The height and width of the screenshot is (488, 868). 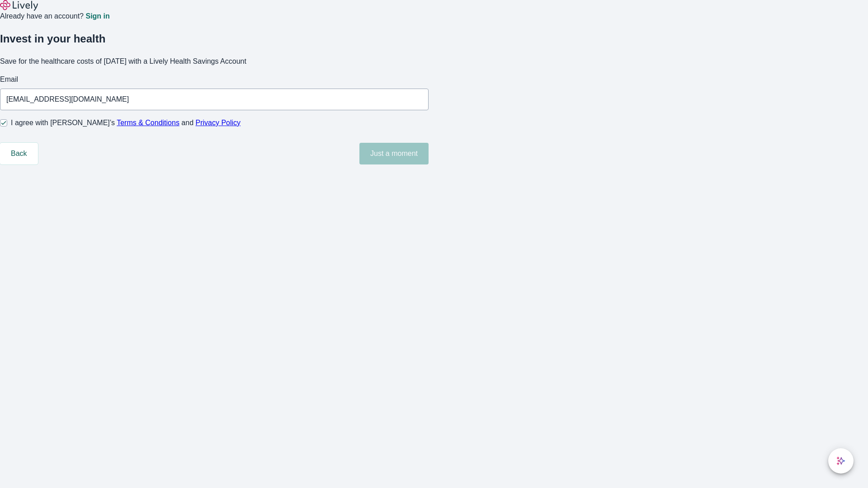 What do you see at coordinates (218, 123) in the screenshot?
I see `a: Privacy Policy` at bounding box center [218, 123].